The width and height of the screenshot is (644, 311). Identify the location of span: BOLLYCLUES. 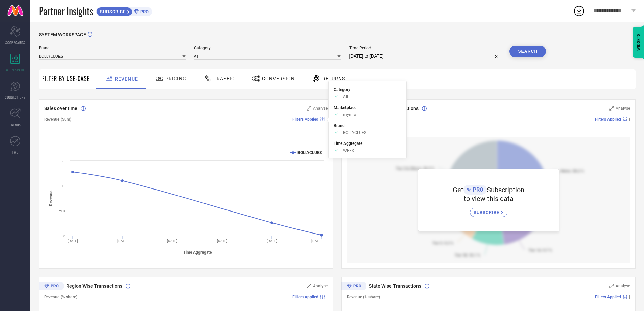
(355, 133).